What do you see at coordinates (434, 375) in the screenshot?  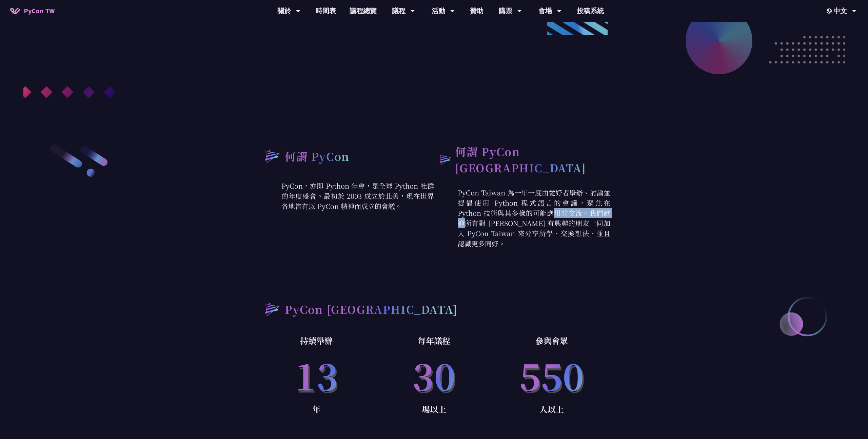 I see `p: 30` at bounding box center [434, 375].